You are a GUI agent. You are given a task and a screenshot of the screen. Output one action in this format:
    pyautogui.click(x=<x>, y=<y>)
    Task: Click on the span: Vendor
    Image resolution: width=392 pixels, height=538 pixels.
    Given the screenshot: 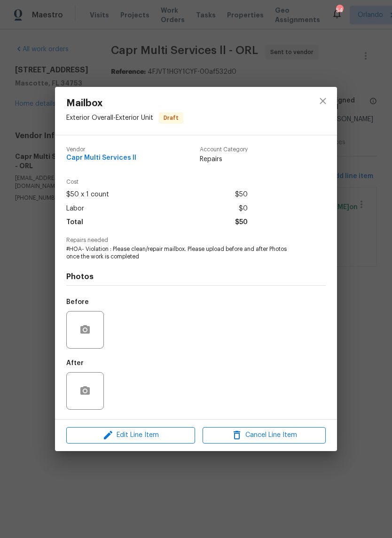 What is the action you would take?
    pyautogui.click(x=101, y=149)
    